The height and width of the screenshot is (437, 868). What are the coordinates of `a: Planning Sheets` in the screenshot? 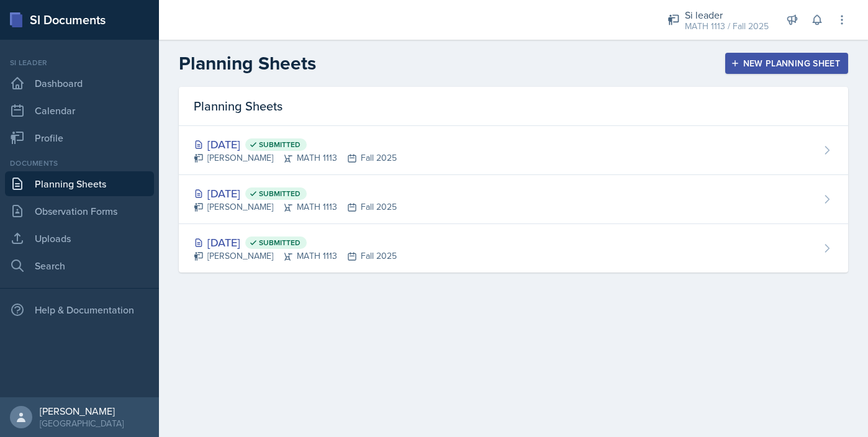 It's located at (80, 183).